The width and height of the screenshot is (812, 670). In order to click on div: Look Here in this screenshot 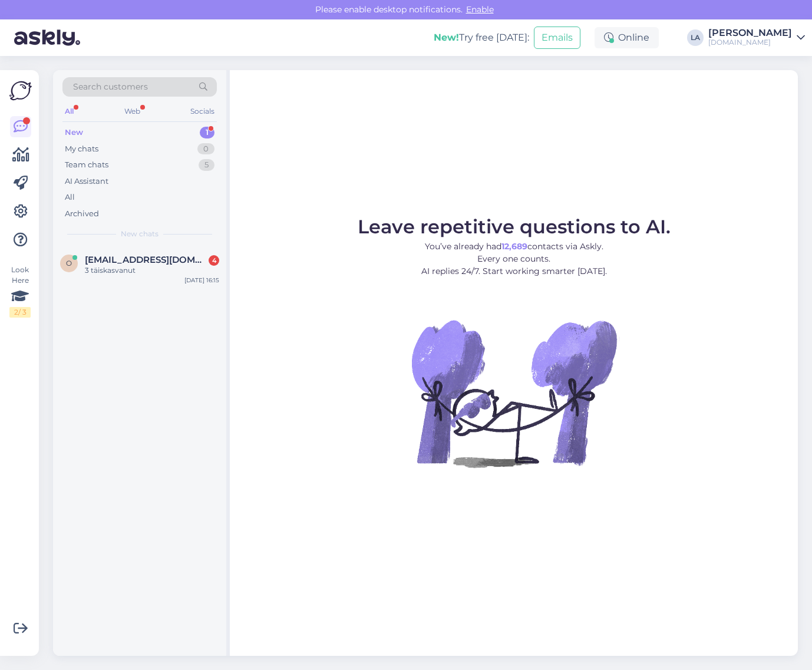, I will do `click(20, 291)`.